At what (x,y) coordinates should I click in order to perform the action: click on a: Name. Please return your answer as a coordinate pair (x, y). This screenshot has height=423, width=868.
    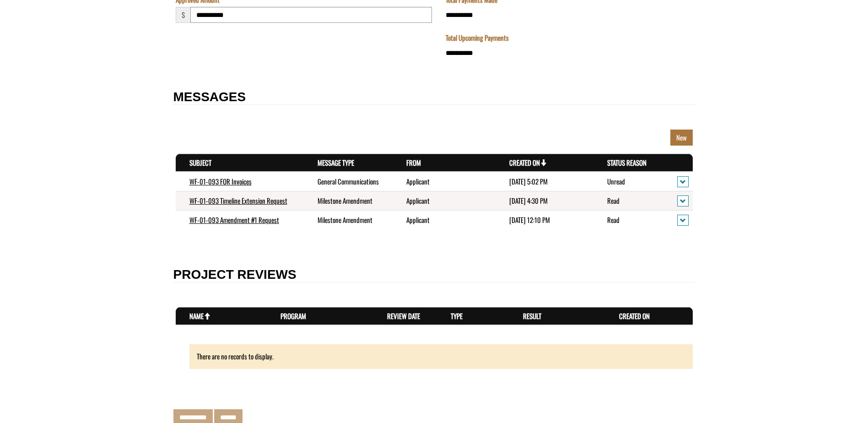
    Looking at the image, I should click on (200, 316).